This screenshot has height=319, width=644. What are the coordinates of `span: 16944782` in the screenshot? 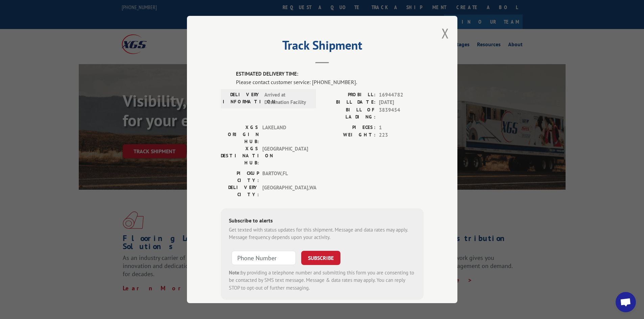 It's located at (402, 95).